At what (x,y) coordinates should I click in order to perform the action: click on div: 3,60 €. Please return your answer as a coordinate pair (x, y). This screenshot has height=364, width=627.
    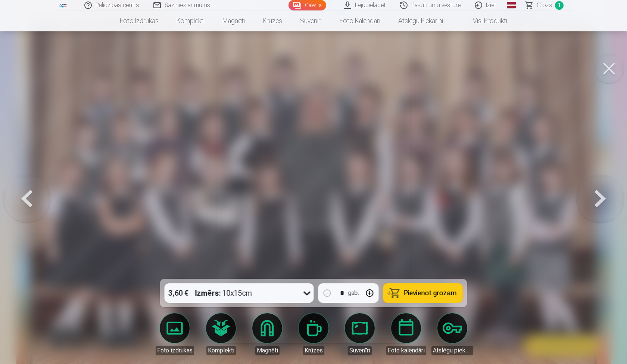
    Looking at the image, I should click on (178, 293).